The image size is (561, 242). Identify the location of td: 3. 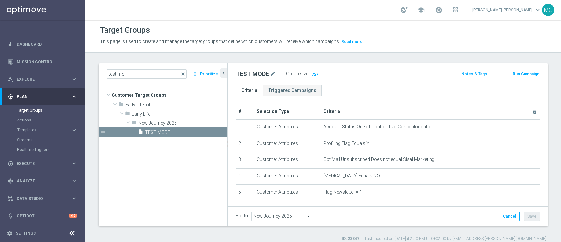
(245, 160).